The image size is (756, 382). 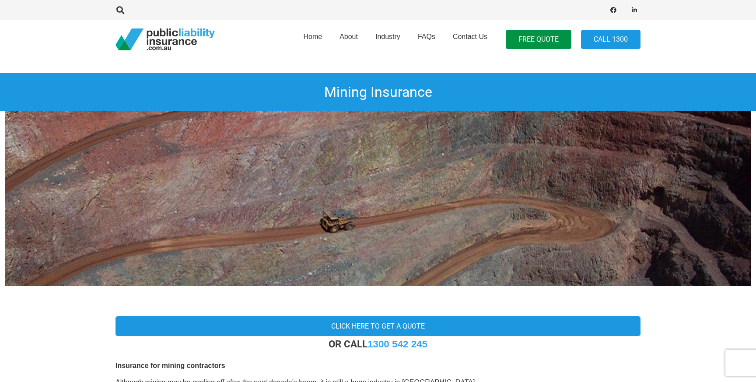 What do you see at coordinates (313, 36) in the screenshot?
I see `span: Home` at bounding box center [313, 36].